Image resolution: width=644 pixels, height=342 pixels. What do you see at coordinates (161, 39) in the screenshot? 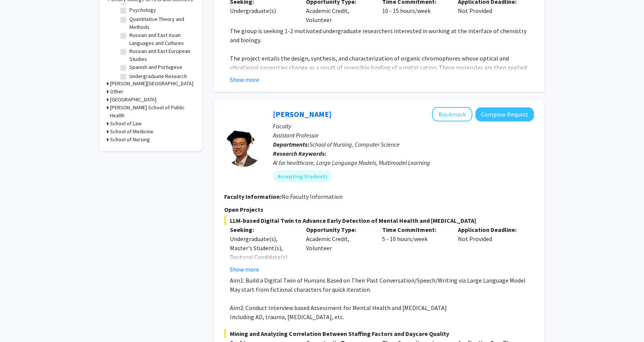
I see `label: Russian and East Asian Languages and Cultures` at bounding box center [161, 39].